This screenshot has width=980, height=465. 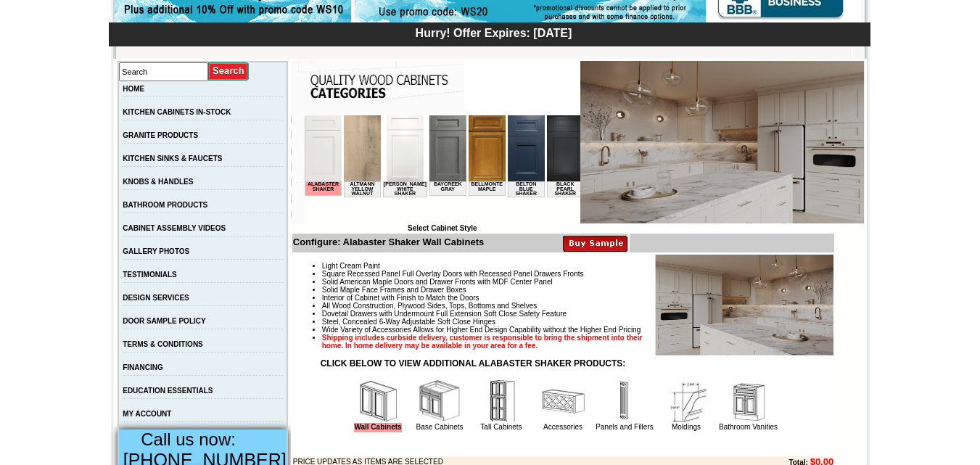 What do you see at coordinates (442, 228) in the screenshot?
I see `b: Select Cabinet Style` at bounding box center [442, 228].